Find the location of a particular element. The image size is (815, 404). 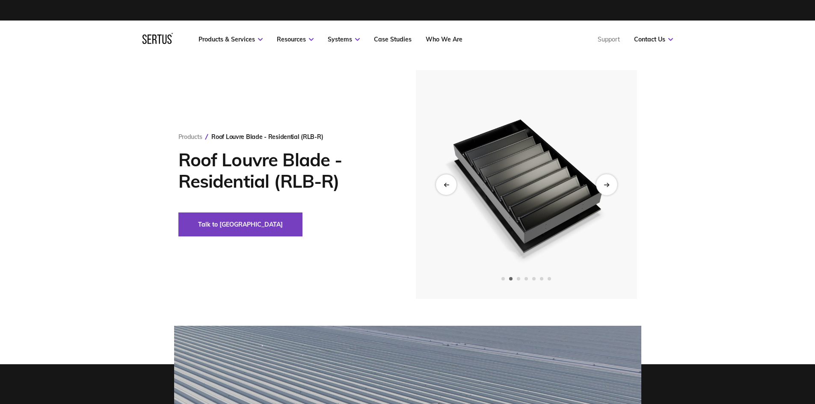

a: Support is located at coordinates (609, 39).